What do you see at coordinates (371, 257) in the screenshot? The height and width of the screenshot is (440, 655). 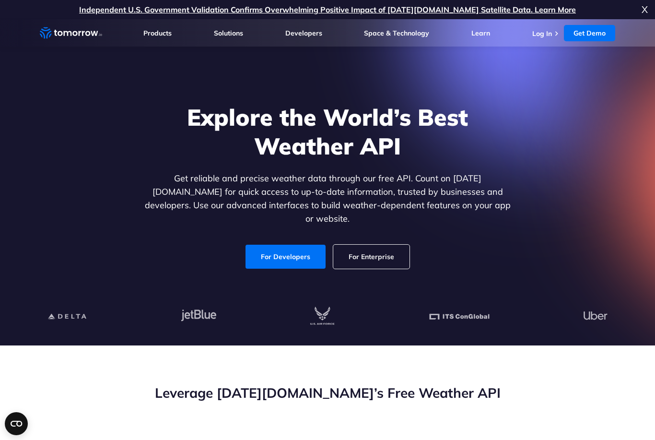 I see `a: For Enterprise` at bounding box center [371, 257].